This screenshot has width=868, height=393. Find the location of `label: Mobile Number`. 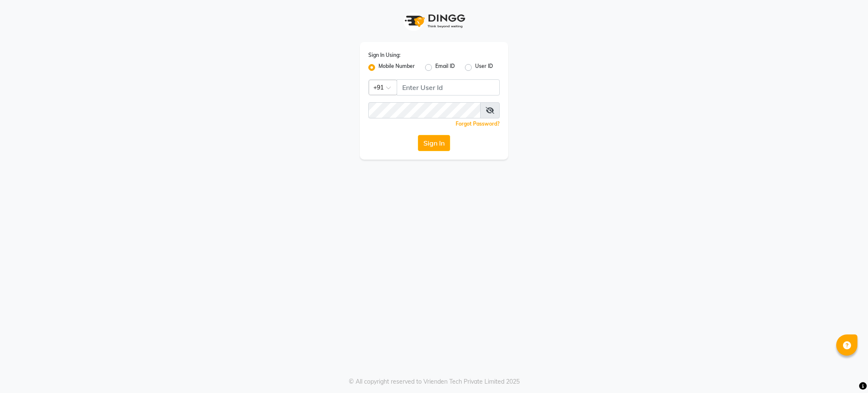

label: Mobile Number is located at coordinates (397, 68).